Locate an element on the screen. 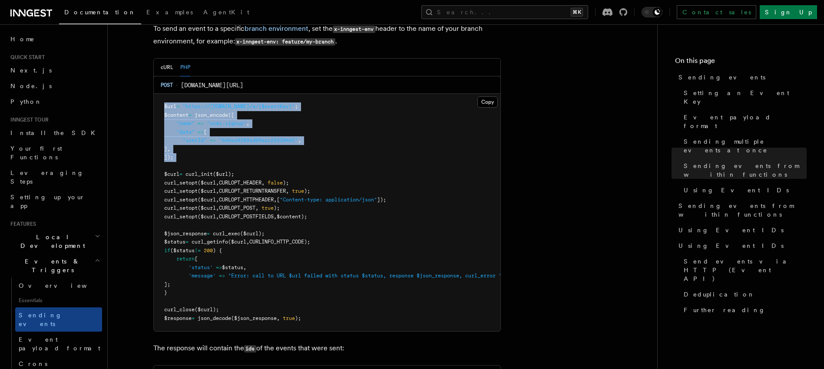 The width and height of the screenshot is (824, 369). span: Essentials is located at coordinates (59, 301).